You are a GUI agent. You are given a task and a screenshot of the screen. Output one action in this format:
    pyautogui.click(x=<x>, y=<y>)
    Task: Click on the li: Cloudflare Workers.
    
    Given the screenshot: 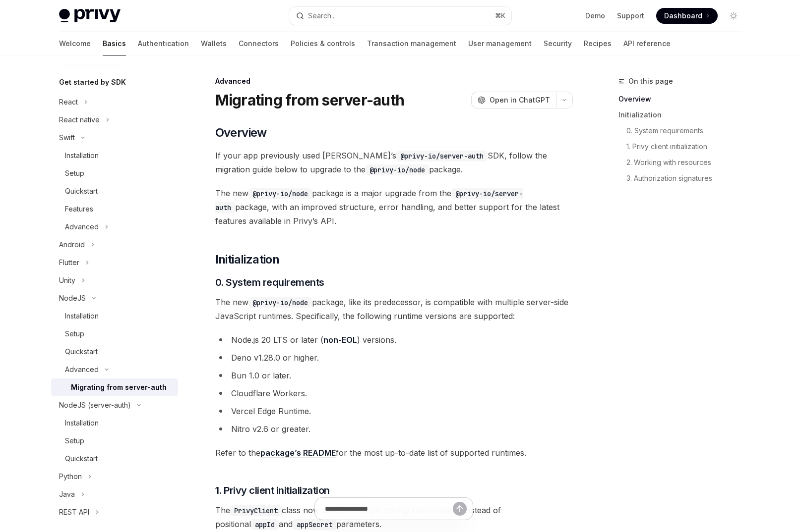 What is the action you would take?
    pyautogui.click(x=393, y=393)
    